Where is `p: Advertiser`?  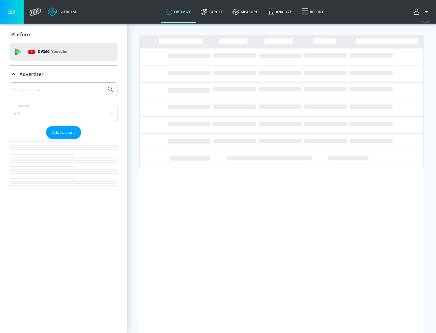
p: Advertiser is located at coordinates (32, 74).